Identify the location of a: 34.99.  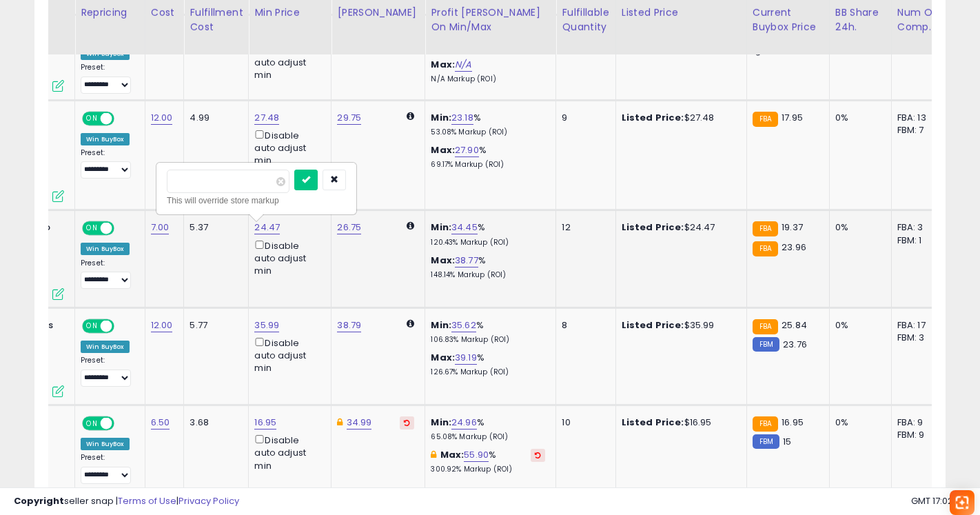
(359, 422).